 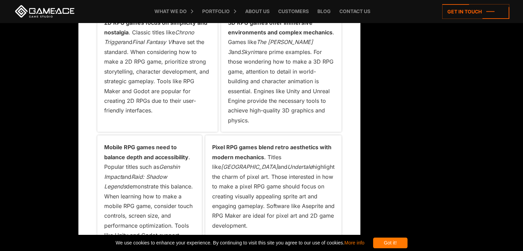 What do you see at coordinates (390, 243) in the screenshot?
I see `div: Got it!` at bounding box center [390, 243].